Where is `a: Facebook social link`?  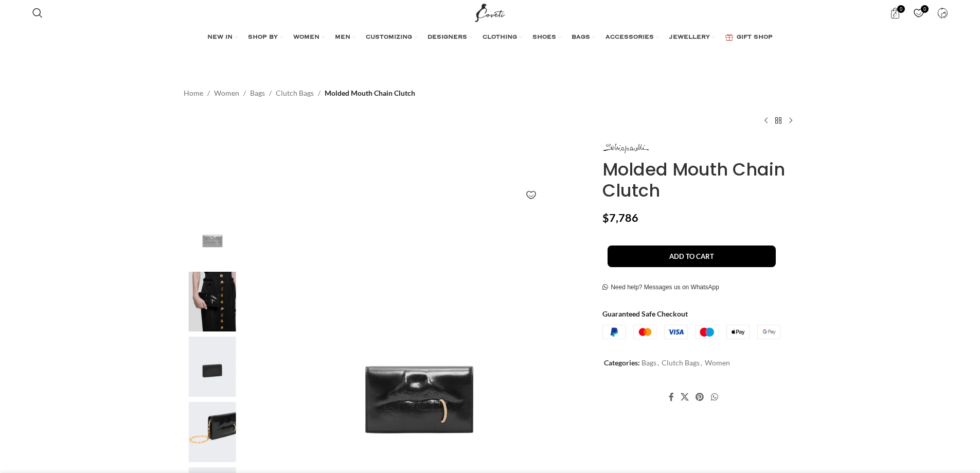
a: Facebook social link is located at coordinates (671, 396).